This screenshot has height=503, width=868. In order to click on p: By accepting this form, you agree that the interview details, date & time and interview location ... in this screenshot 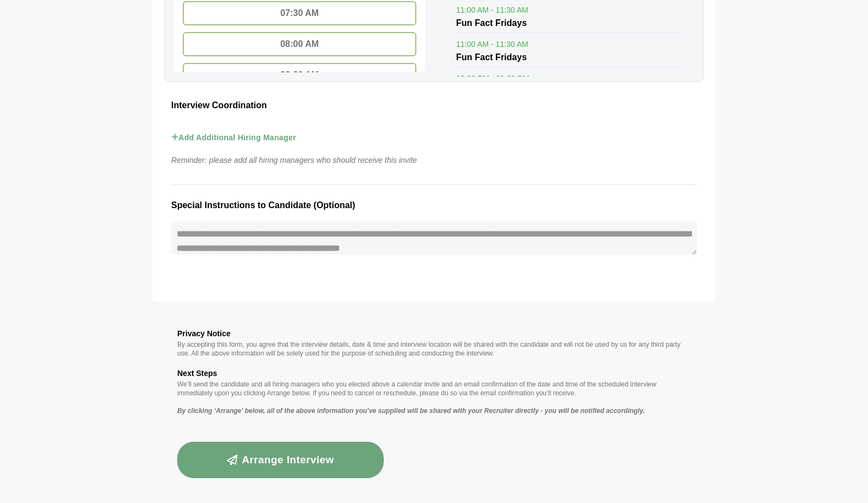, I will do `click(434, 349)`.